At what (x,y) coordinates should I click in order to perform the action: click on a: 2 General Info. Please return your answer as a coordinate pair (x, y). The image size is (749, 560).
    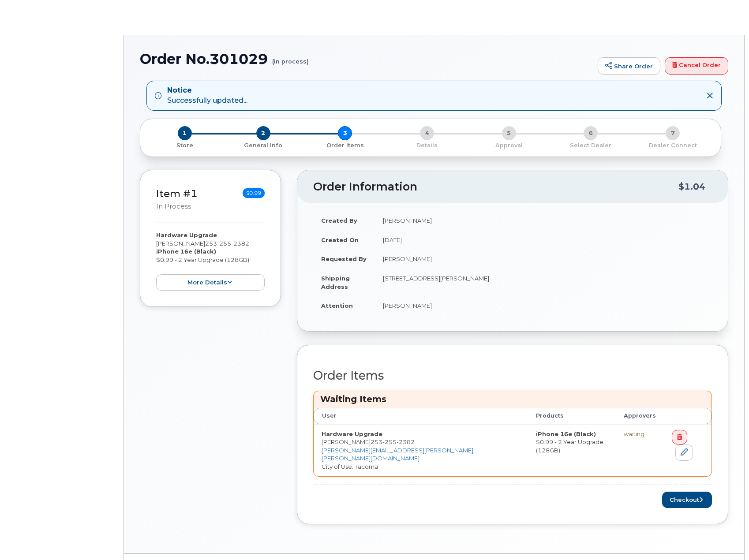
    Looking at the image, I should click on (264, 145).